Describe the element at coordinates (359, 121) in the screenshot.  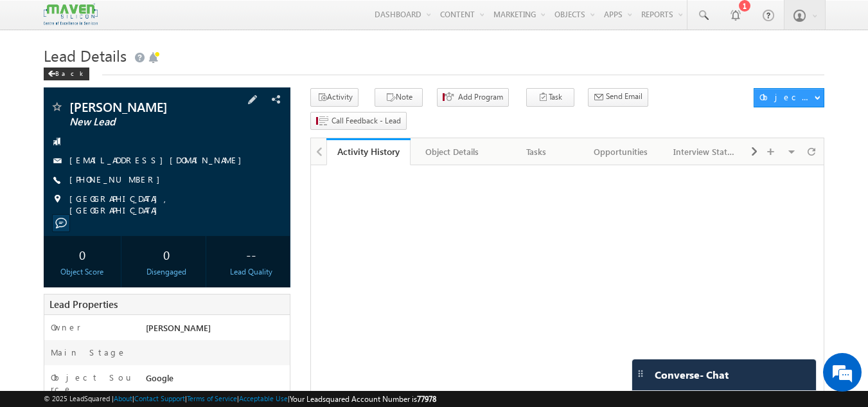
I see `button: Call Feedback - Lead` at that location.